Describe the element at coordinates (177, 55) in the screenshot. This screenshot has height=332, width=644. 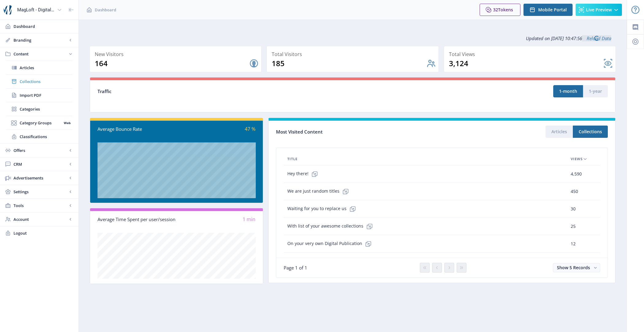
I see `div: New Visitors` at that location.